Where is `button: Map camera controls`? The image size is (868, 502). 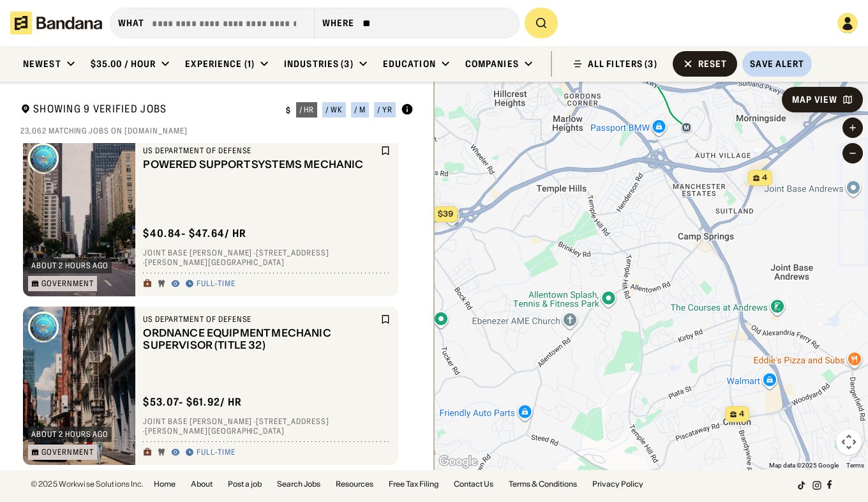 button: Map camera controls is located at coordinates (849, 442).